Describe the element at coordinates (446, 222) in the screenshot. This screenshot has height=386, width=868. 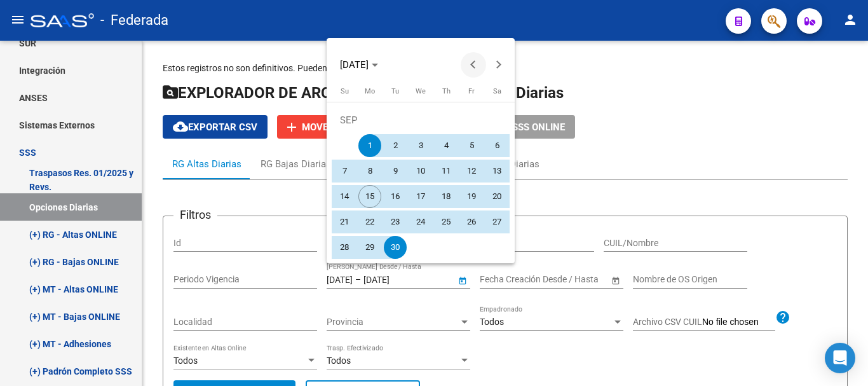
I see `span: 25` at that location.